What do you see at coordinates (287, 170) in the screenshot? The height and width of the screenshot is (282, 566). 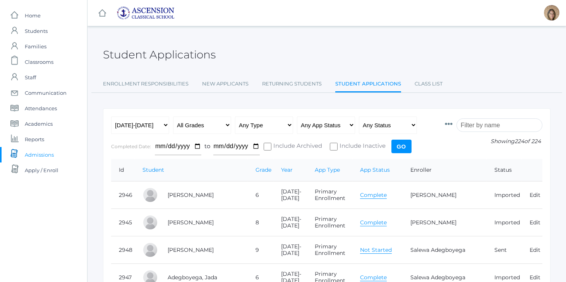 I see `a: Year` at bounding box center [287, 170].